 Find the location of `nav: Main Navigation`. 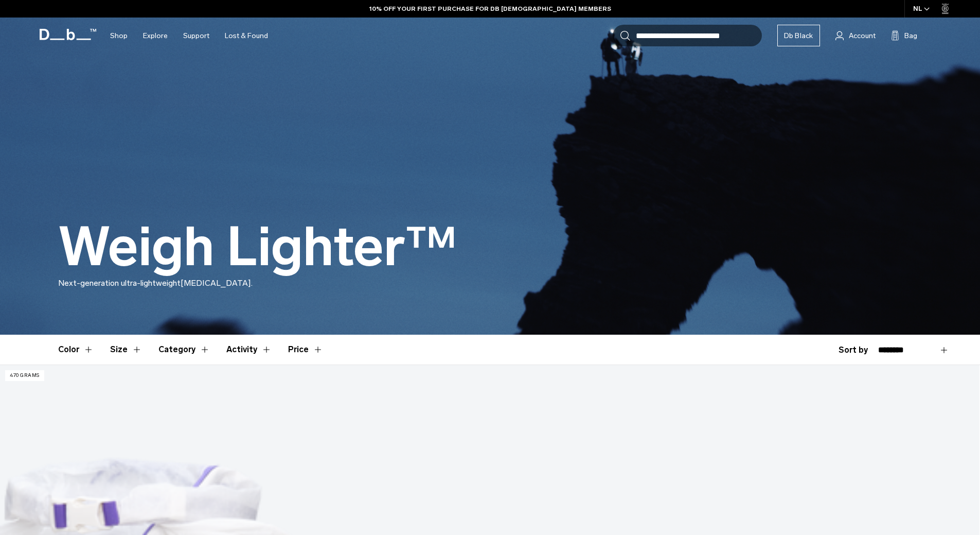

nav: Main Navigation is located at coordinates (189, 35).